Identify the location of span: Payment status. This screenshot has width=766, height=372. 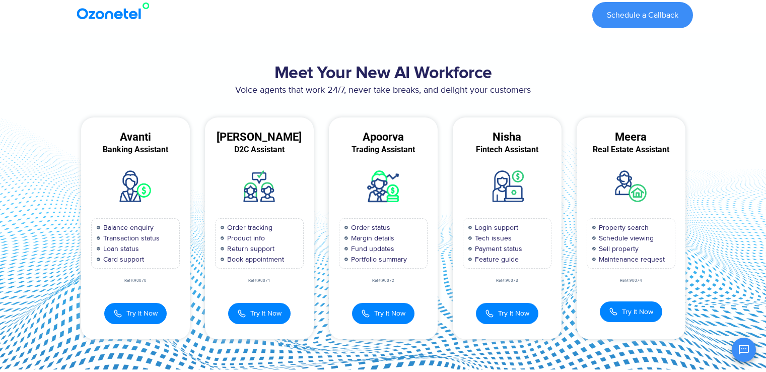
(497, 248).